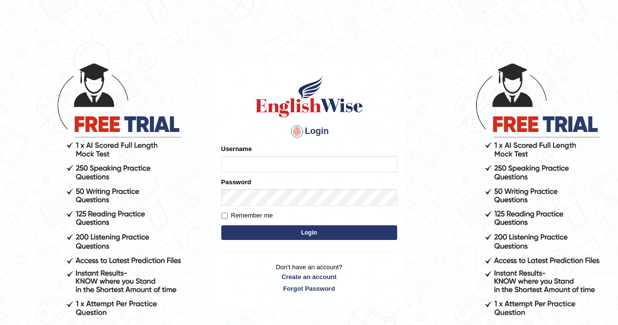 The height and width of the screenshot is (325, 618). Describe the element at coordinates (309, 232) in the screenshot. I see `button: Login` at that location.